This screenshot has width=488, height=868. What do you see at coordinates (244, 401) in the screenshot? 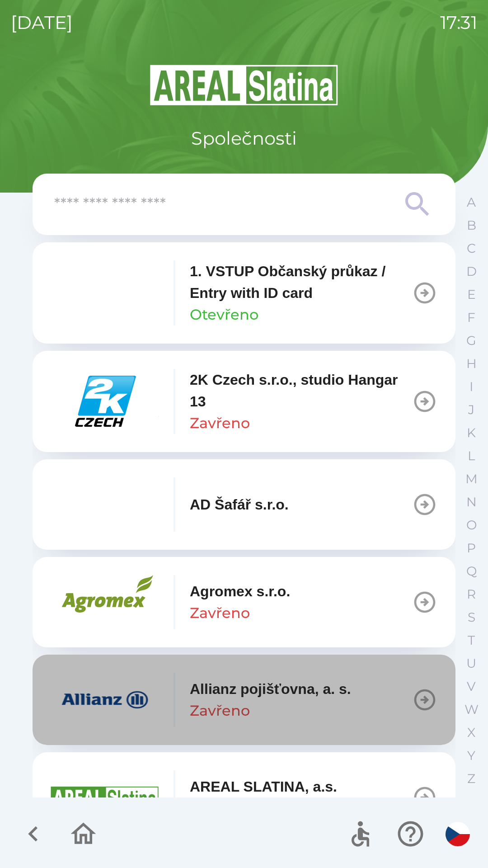
I see `button: 2K Czech s.r.o., studio Hangar 13Zavřeno` at bounding box center [244, 401].